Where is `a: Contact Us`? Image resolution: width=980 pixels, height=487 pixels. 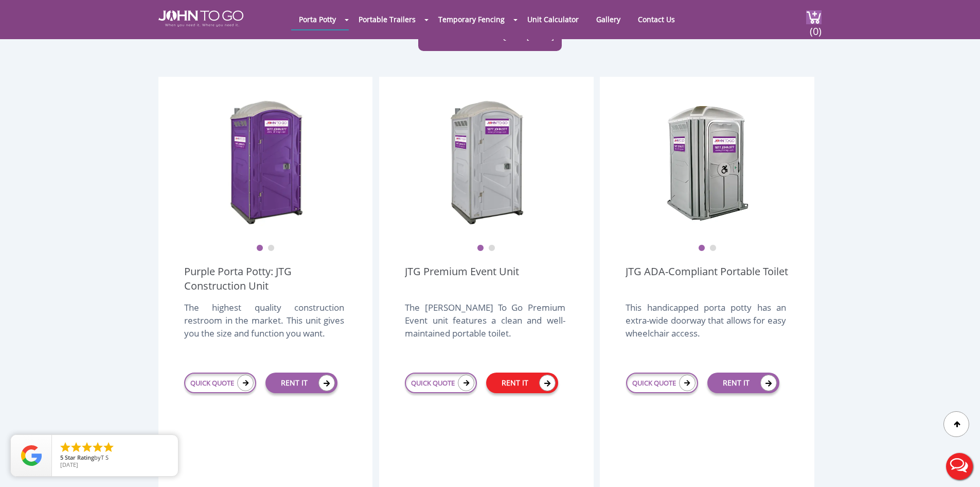
a: Contact Us is located at coordinates (656, 19).